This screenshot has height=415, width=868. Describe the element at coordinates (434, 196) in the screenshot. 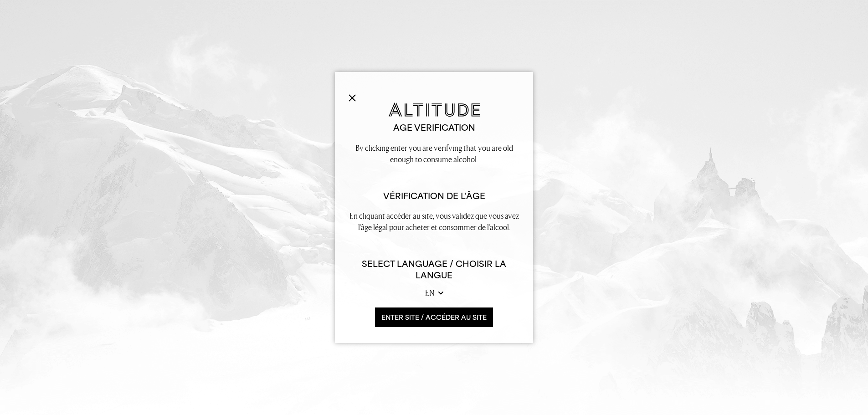

I see `h2: Vérification de l'âge` at that location.